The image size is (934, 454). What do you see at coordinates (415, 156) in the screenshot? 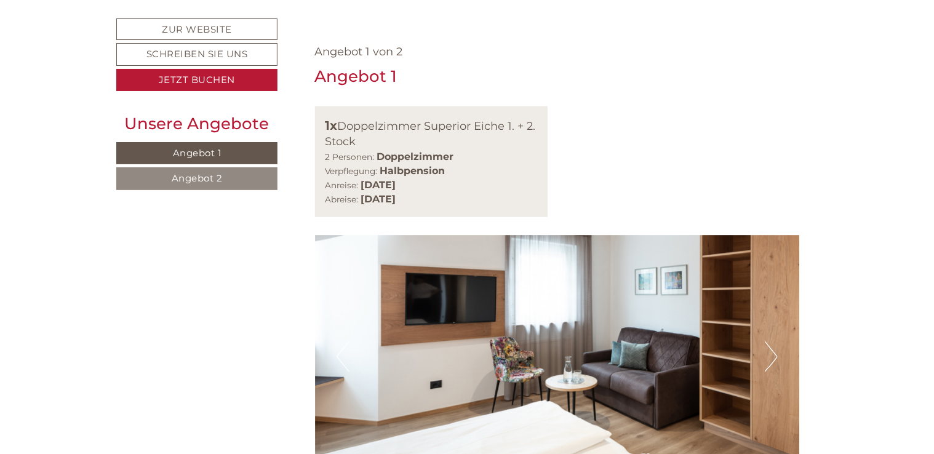
I see `b: Doppelzimmer` at bounding box center [415, 156].